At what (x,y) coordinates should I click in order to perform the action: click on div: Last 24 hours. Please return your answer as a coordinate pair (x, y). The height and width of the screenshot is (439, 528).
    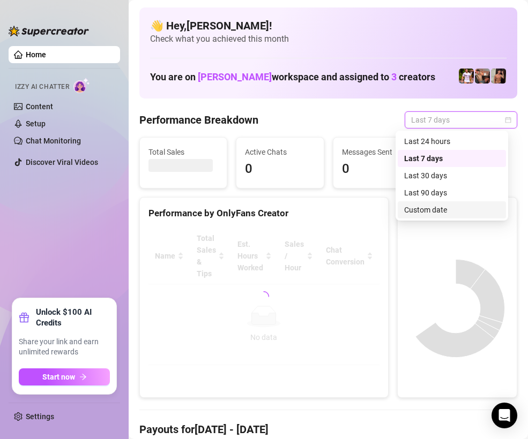
    Looking at the image, I should click on (452, 141).